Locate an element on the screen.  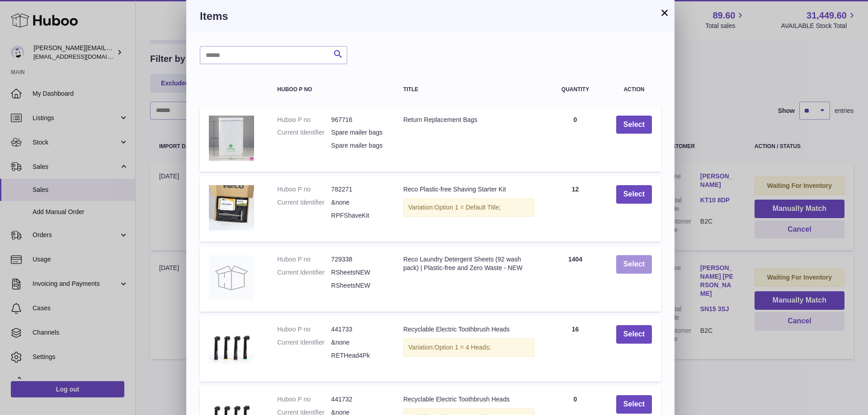
td: 0 is located at coordinates (575, 139).